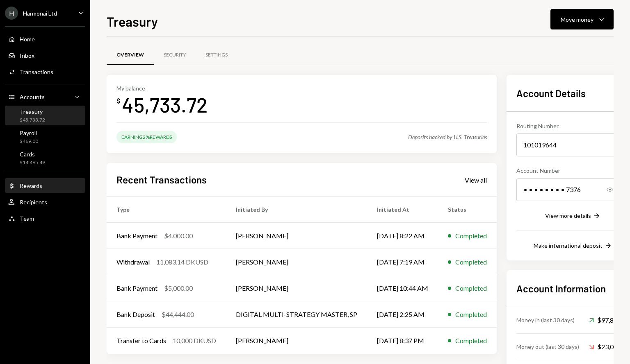 Image resolution: width=630 pixels, height=364 pixels. Describe the element at coordinates (546, 320) in the screenshot. I see `div: Money in (last 30 days)` at that location.